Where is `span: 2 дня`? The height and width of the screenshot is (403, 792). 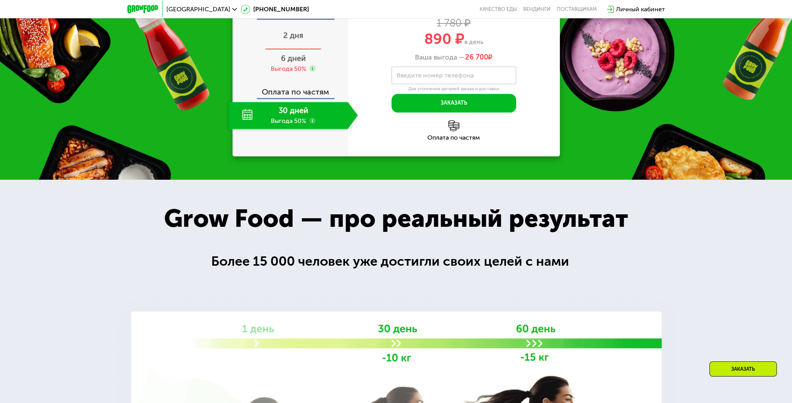
span: 2 дня is located at coordinates (293, 35).